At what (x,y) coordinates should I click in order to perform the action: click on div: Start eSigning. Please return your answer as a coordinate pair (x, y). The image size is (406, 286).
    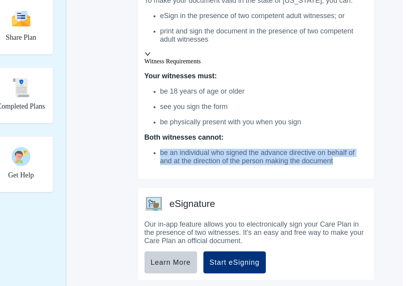
    Looking at the image, I should click on (235, 262).